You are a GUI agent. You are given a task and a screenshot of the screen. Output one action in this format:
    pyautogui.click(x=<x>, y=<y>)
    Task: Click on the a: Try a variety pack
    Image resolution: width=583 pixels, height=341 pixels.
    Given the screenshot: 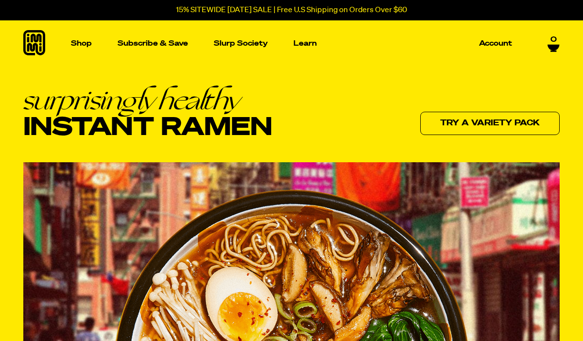 What is the action you would take?
    pyautogui.click(x=490, y=123)
    